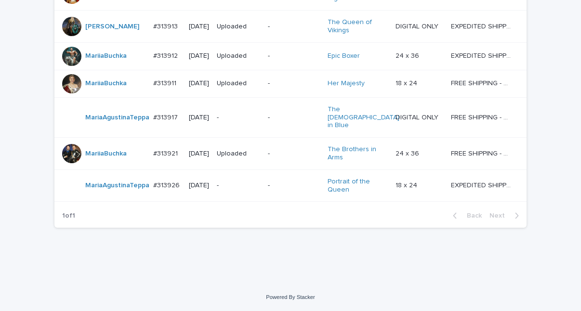 The height and width of the screenshot is (311, 581). I want to click on a: The Queen of Vikings, so click(357, 26).